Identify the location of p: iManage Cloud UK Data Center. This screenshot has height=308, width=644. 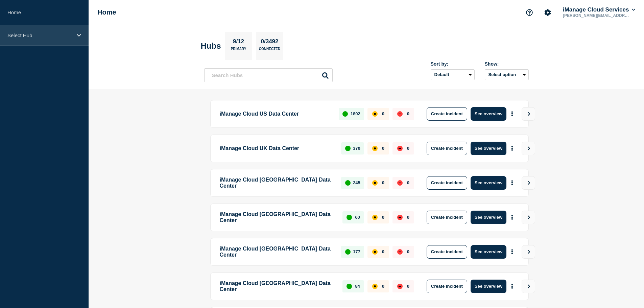
(277, 149).